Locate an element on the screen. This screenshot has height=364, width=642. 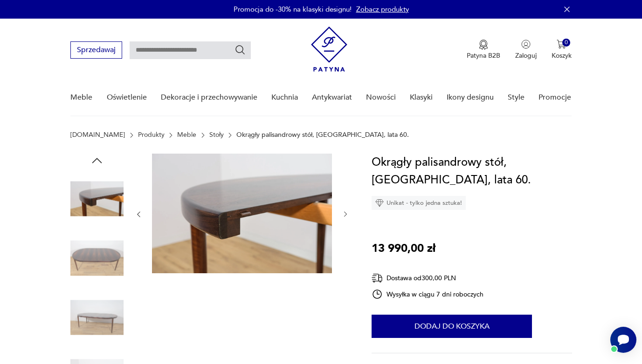
a: Produkty is located at coordinates (151, 135).